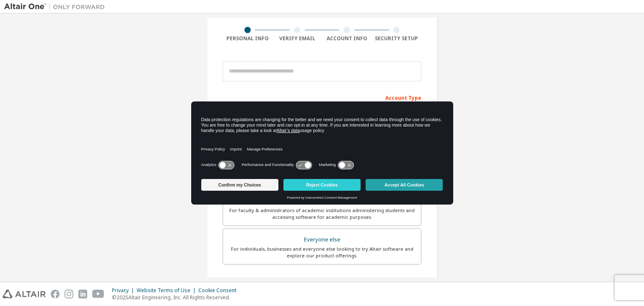 The height and width of the screenshot is (306, 644). Describe the element at coordinates (397, 39) in the screenshot. I see `div: Security Setup` at that location.